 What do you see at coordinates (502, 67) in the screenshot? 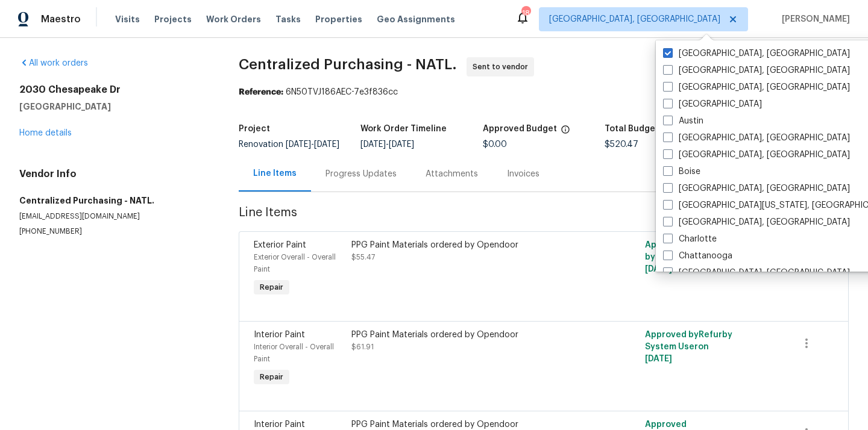
I see `span: Sent to vendor` at bounding box center [502, 67].